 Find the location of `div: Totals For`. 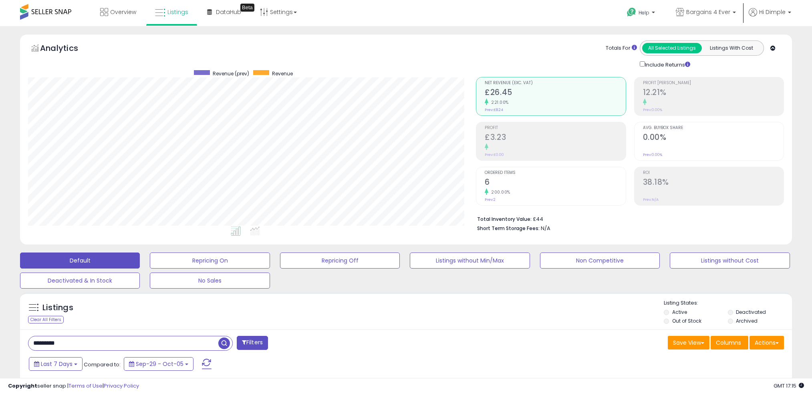

div: Totals For is located at coordinates (622, 48).